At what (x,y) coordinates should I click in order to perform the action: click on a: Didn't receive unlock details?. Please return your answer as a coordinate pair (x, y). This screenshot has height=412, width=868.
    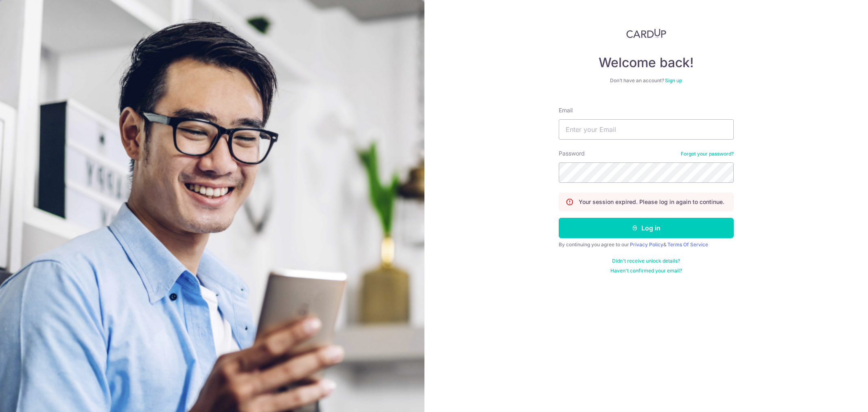
    Looking at the image, I should click on (646, 261).